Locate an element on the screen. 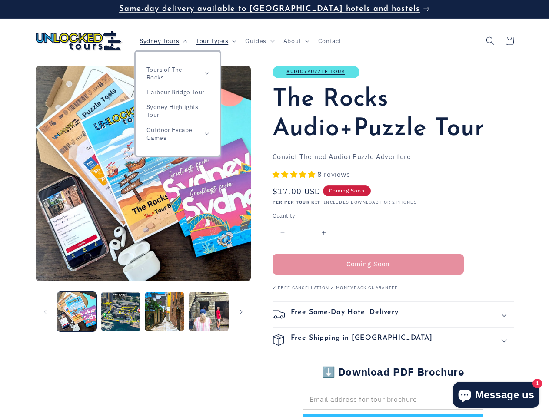 This screenshot has width=549, height=417. button: Load image 4 in gallery view is located at coordinates (208, 312).